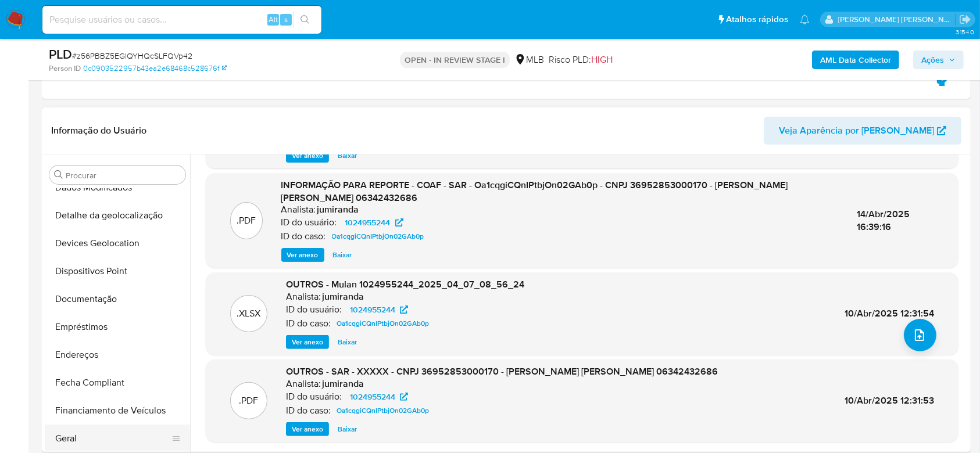  What do you see at coordinates (99, 131) in the screenshot?
I see `h1: Informação do Usuário` at bounding box center [99, 131].